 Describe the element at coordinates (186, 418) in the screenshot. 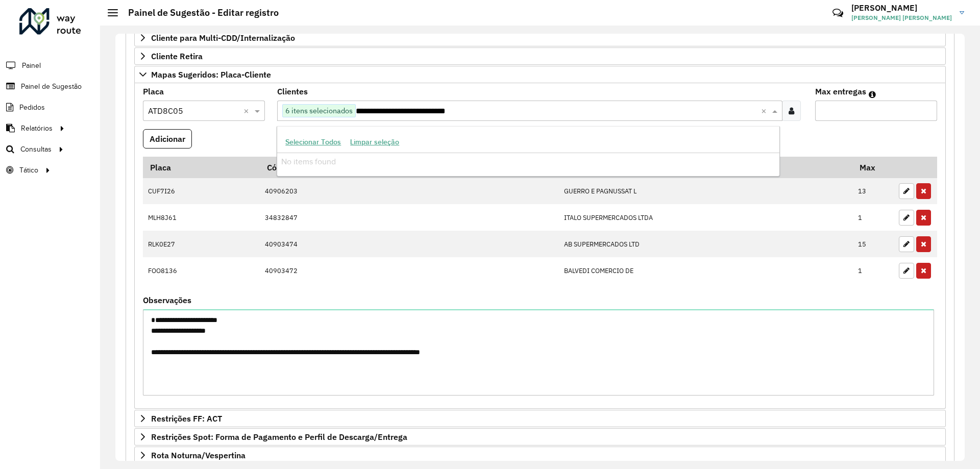

I see `span: Restrições FF: ACT` at that location.